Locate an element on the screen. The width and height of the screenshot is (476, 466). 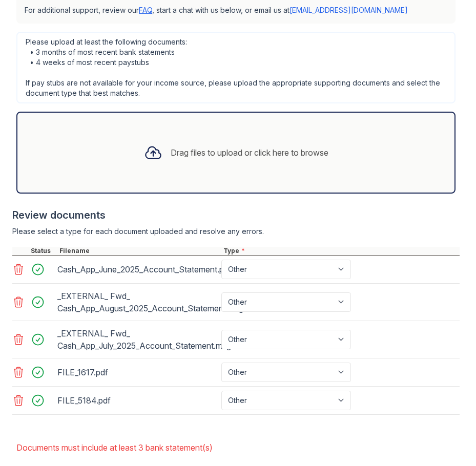
div: Review documents is located at coordinates (236, 215).